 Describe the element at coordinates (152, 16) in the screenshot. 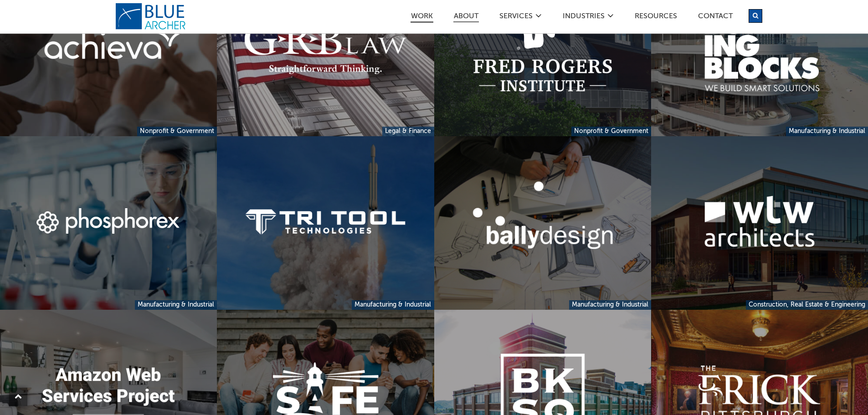

I see `a: logo` at that location.